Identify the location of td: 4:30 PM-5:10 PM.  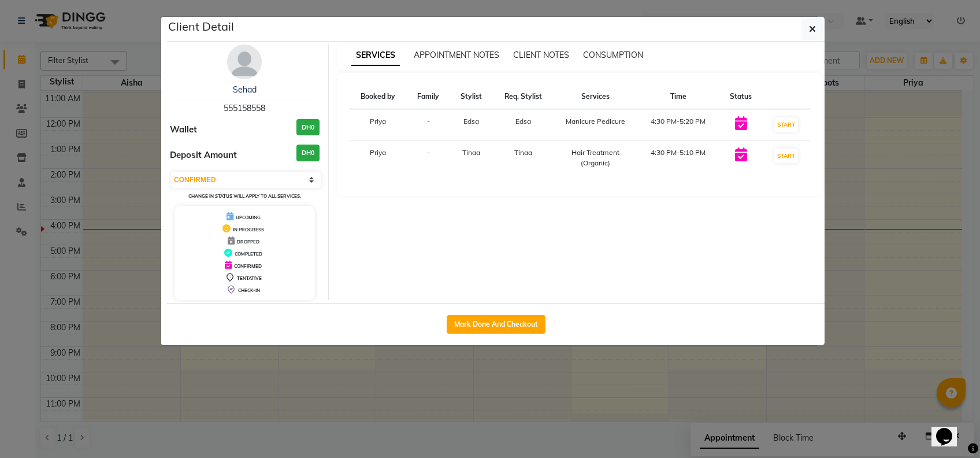
(678, 158).